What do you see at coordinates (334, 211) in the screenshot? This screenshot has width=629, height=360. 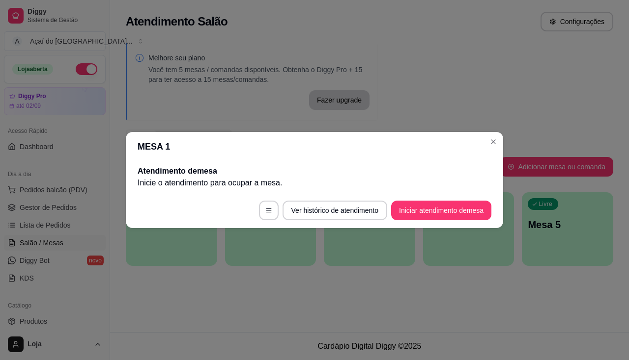 I see `button: Ver histórico de atendimento` at bounding box center [334, 211].